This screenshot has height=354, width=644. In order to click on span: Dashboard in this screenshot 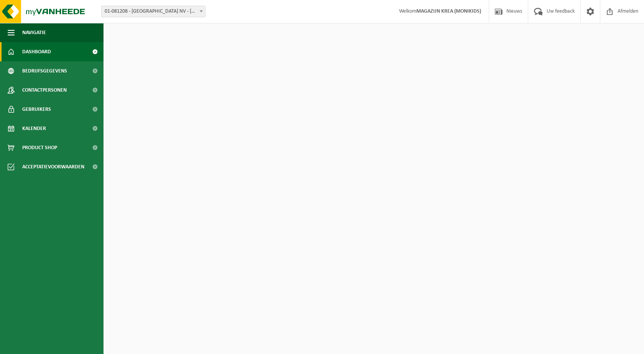, I will do `click(36, 52)`.